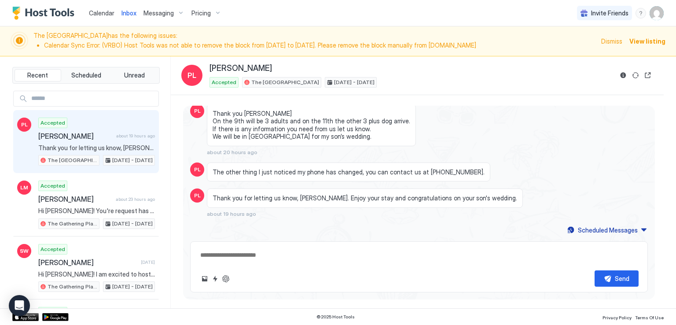 The height and width of the screenshot is (325, 676). What do you see at coordinates (607, 230) in the screenshot?
I see `button: Scheduled Messages` at bounding box center [607, 230].